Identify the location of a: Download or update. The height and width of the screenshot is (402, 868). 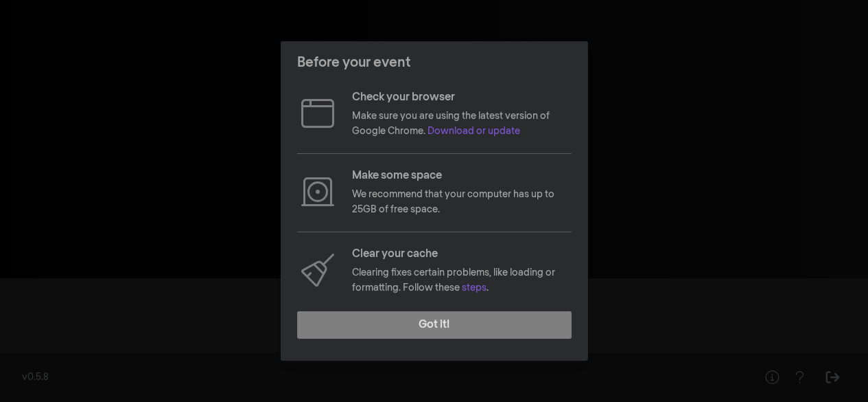
(474, 131).